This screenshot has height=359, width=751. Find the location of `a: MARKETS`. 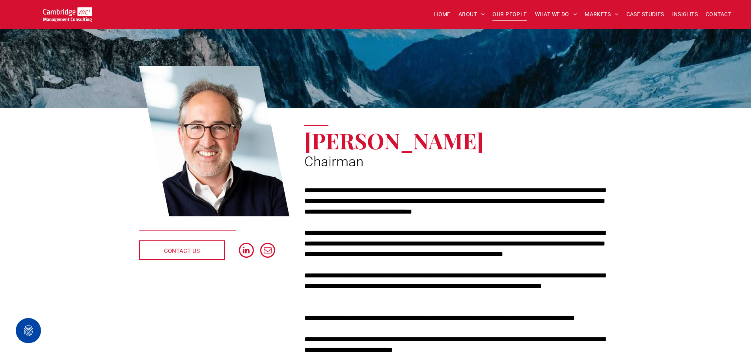

a: MARKETS is located at coordinates (601, 14).